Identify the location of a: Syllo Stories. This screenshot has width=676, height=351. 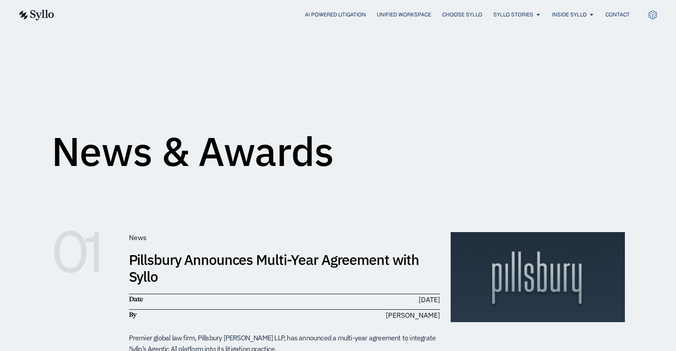
(513, 15).